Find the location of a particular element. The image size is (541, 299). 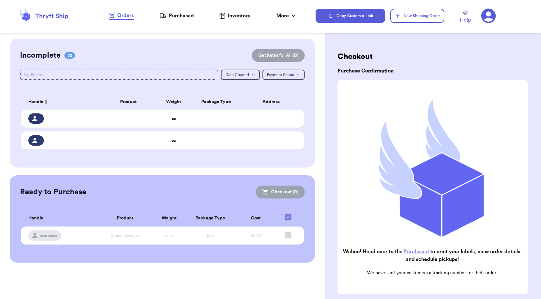

span: Payment Status is located at coordinates (280, 75).